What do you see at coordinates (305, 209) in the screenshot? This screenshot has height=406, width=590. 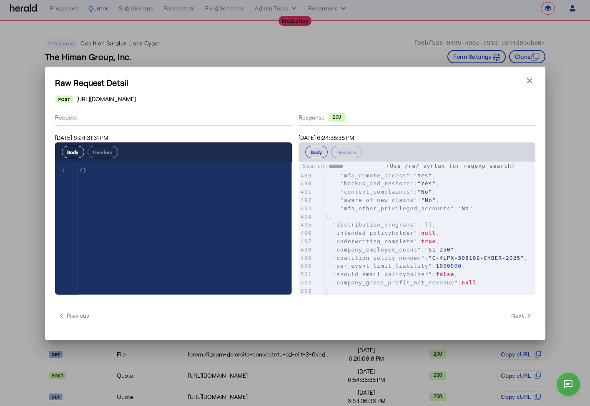 I see `div: 493` at bounding box center [305, 209].